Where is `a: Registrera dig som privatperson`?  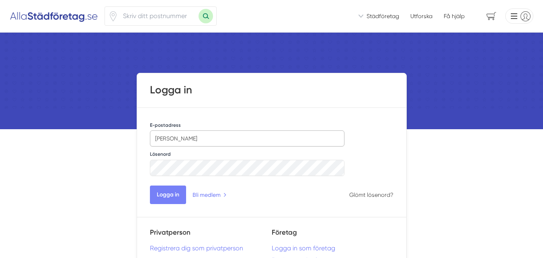
a: Registrera dig som privatperson is located at coordinates (211, 248).